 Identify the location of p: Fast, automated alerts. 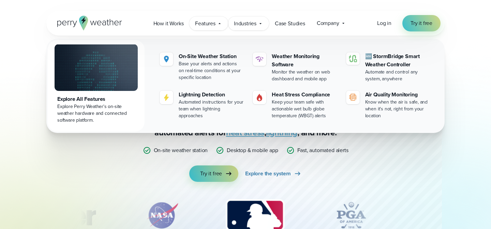
(323, 150).